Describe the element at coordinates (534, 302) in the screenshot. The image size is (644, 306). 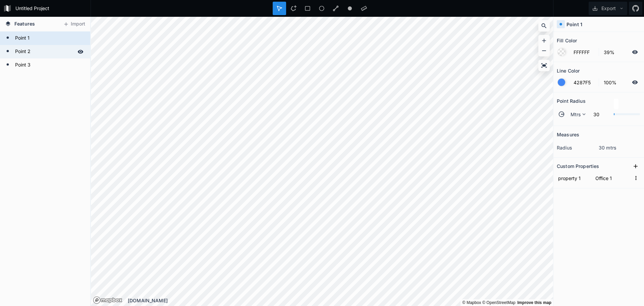
I see `a: Map feedback` at that location.